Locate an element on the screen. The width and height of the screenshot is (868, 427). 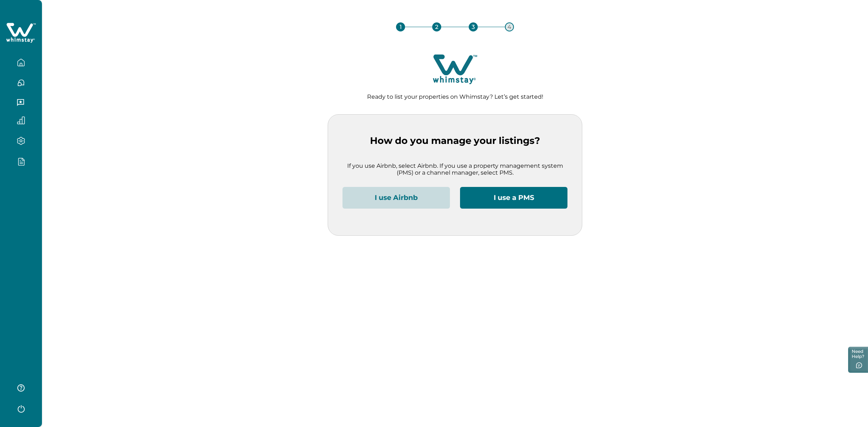
p: How do you manage your listings? is located at coordinates (455, 140).